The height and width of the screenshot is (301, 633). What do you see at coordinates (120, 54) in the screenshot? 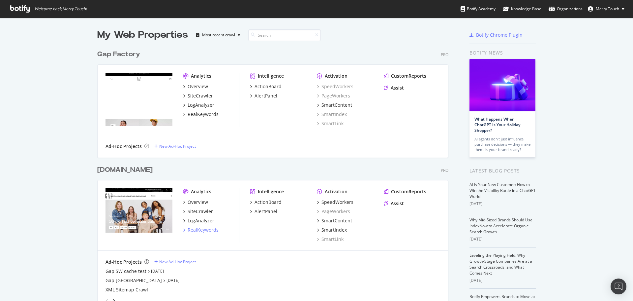
I see `a: Gap Factory` at bounding box center [120, 54].